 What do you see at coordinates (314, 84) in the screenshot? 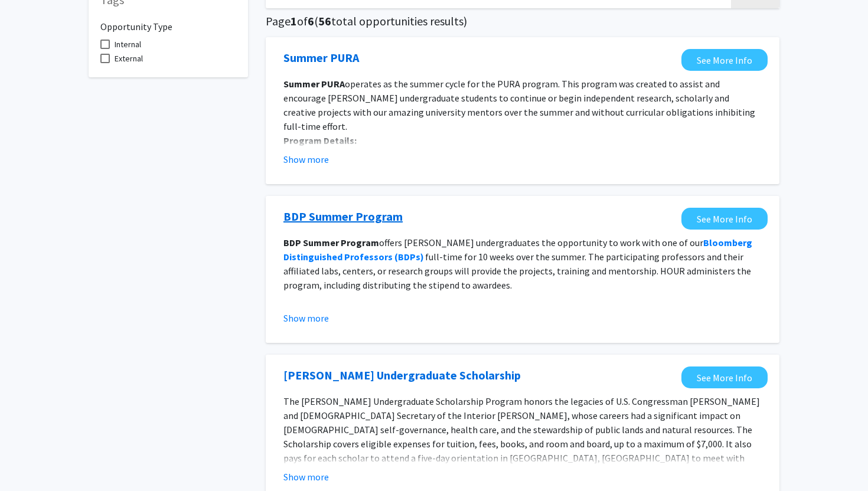
I see `strong: Summer PURA` at bounding box center [314, 84].